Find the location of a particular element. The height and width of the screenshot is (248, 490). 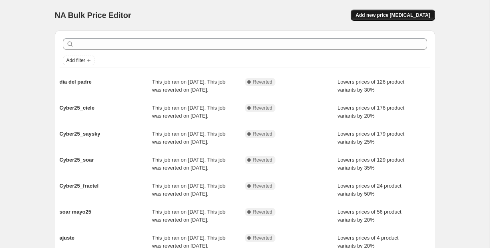

span: Lowers prices of 129 product variants by 35% is located at coordinates (371, 164).